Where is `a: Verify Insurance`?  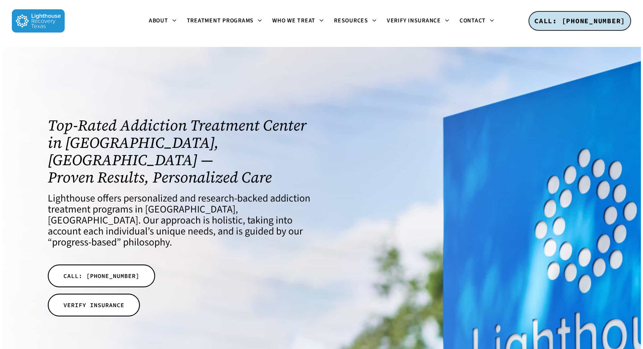
a: Verify Insurance is located at coordinates (418, 21).